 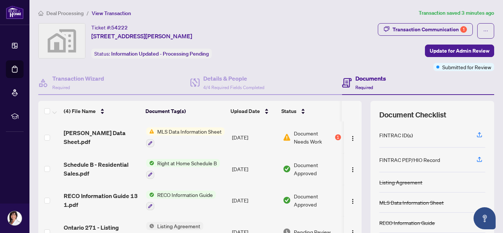 What do you see at coordinates (41, 13) in the screenshot?
I see `span: home` at bounding box center [41, 13].